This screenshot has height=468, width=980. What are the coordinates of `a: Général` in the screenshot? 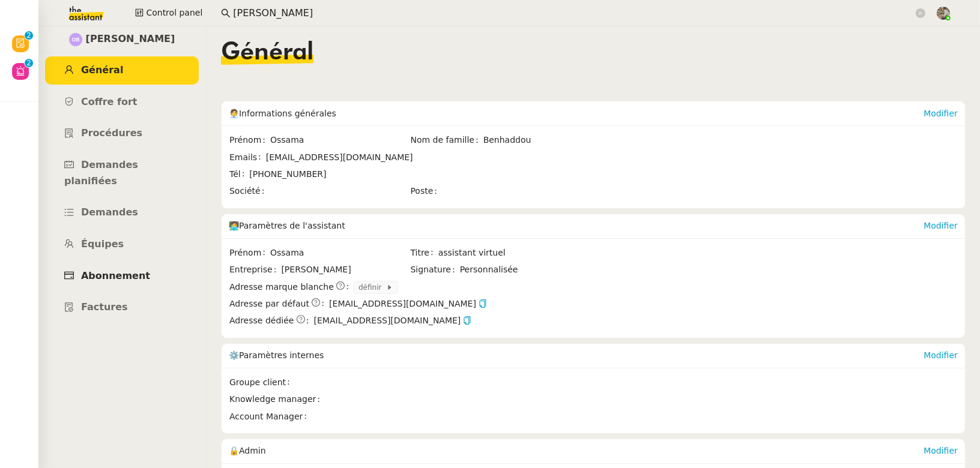 It's located at (122, 71).